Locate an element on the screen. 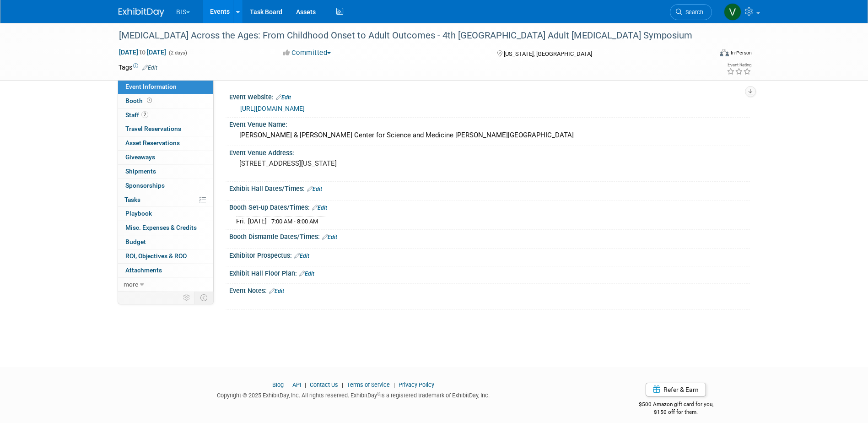 This screenshot has height=423, width=868. a: more is located at coordinates (166, 285).